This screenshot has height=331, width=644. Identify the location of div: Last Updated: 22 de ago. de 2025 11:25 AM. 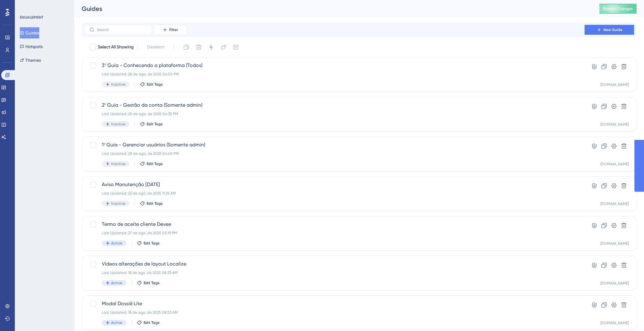
(335, 193).